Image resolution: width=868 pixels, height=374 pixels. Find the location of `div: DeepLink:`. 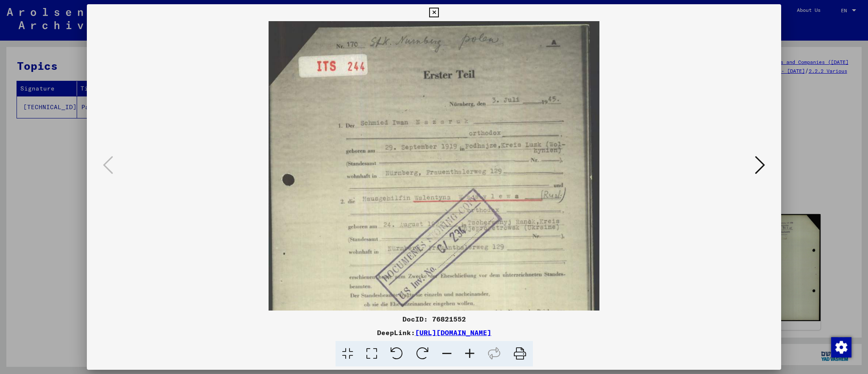

div: DeepLink: is located at coordinates (434, 332).